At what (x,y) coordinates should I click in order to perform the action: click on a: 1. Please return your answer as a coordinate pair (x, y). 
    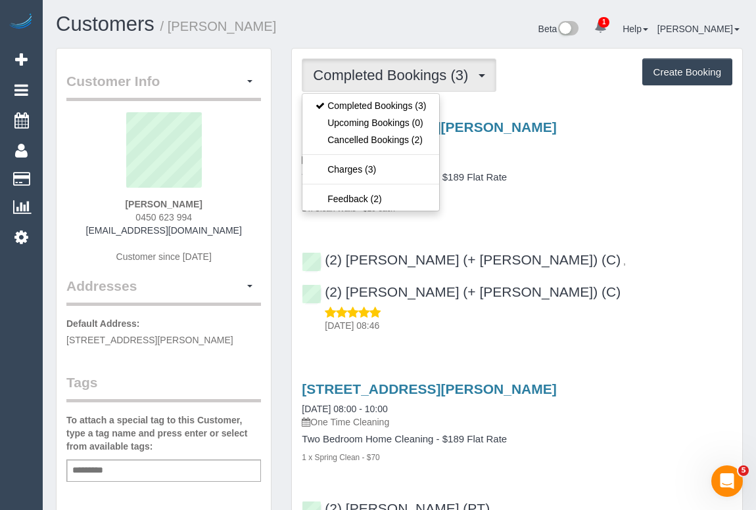
    Looking at the image, I should click on (600, 28).